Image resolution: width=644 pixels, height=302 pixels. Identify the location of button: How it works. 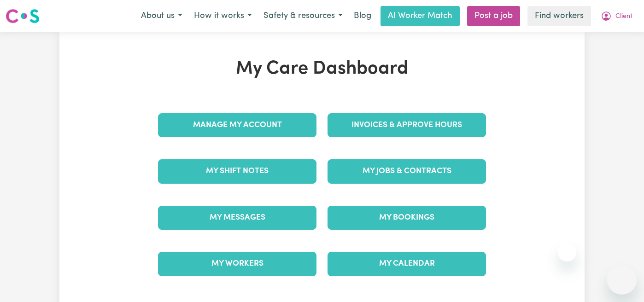
(223, 16).